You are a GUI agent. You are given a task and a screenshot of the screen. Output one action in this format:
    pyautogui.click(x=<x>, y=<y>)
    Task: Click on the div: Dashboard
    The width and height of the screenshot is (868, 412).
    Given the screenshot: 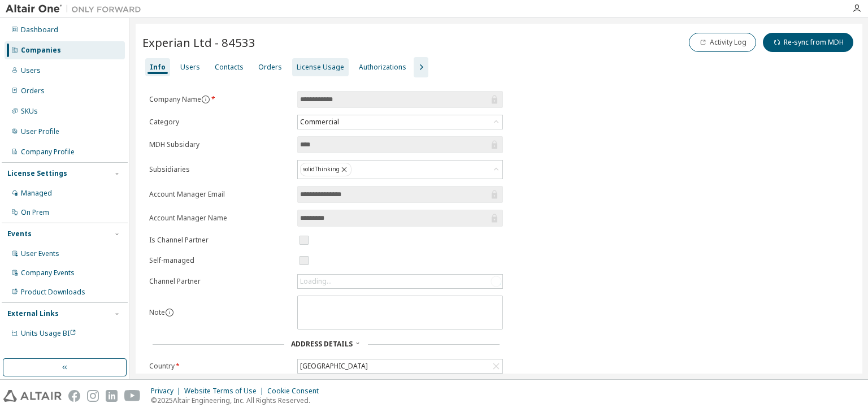 What is the action you would take?
    pyautogui.click(x=39, y=30)
    